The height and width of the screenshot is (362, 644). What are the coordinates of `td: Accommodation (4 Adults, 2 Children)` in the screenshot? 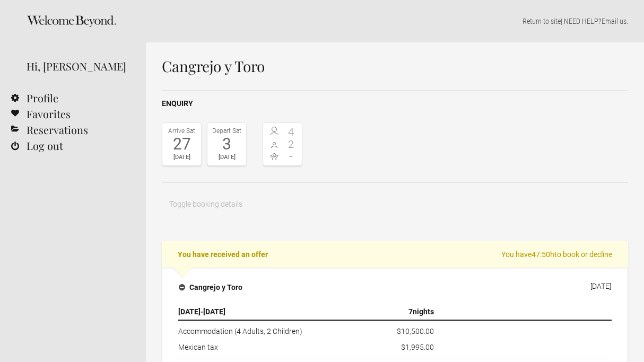 It's located at (265, 329).